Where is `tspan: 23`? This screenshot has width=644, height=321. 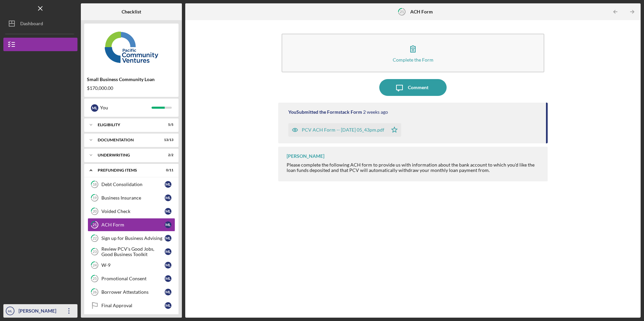 tspan: 23 is located at coordinates (94, 252).